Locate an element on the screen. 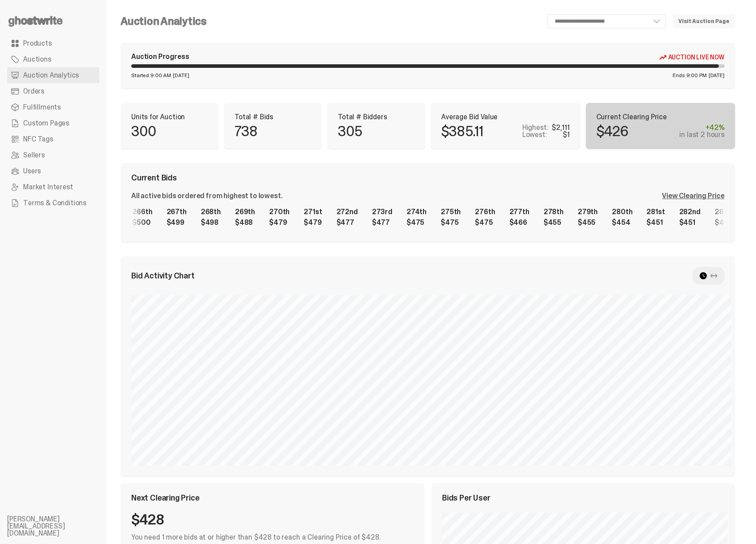 The width and height of the screenshot is (756, 544). span: Started 9:00 AM is located at coordinates (151, 76).